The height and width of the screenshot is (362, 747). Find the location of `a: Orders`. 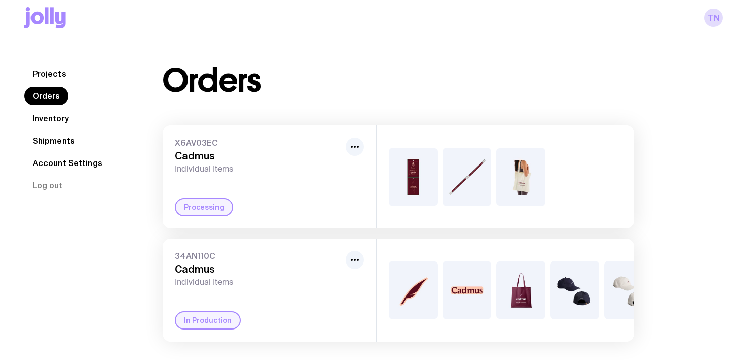

a: Orders is located at coordinates (46, 96).